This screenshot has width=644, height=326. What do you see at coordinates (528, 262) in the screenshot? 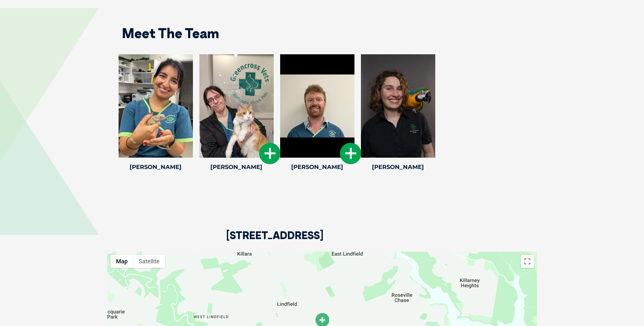
I see `button: Toggle fullscreen view` at bounding box center [528, 262].